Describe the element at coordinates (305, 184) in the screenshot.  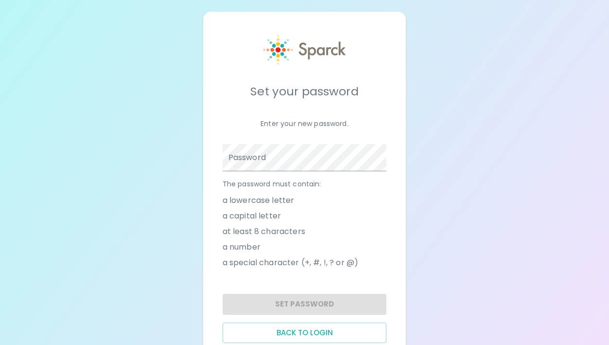
I see `p: The password must contain:` at that location.